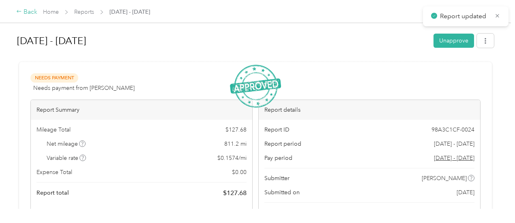 This screenshot has width=515, height=223. I want to click on span: Report total, so click(53, 193).